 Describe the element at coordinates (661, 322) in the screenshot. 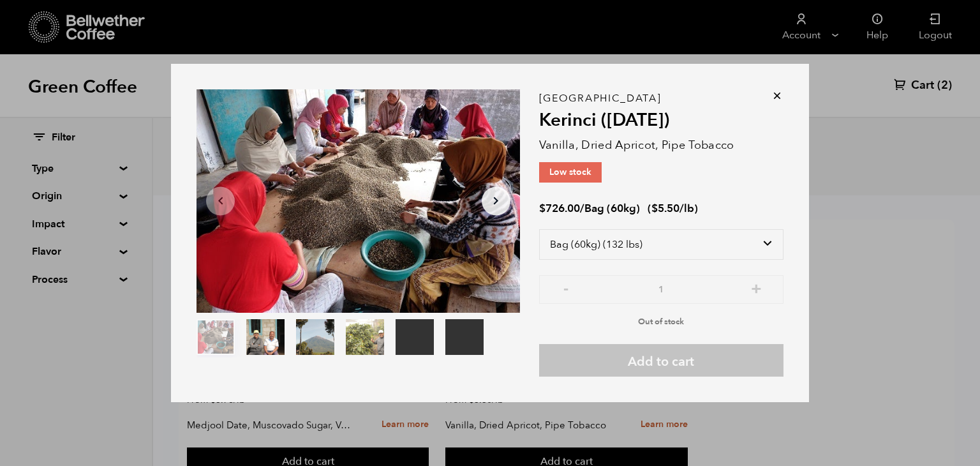

I see `span: Out of stock` at that location.